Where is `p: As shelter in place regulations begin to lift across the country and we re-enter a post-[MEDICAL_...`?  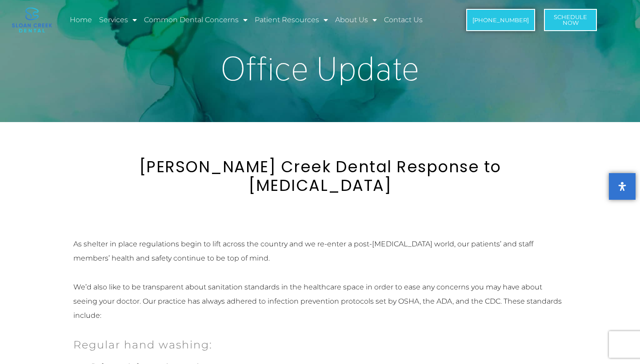
p: As shelter in place regulations begin to lift across the country and we re-enter a post-[MEDICAL_... is located at coordinates (320, 251).